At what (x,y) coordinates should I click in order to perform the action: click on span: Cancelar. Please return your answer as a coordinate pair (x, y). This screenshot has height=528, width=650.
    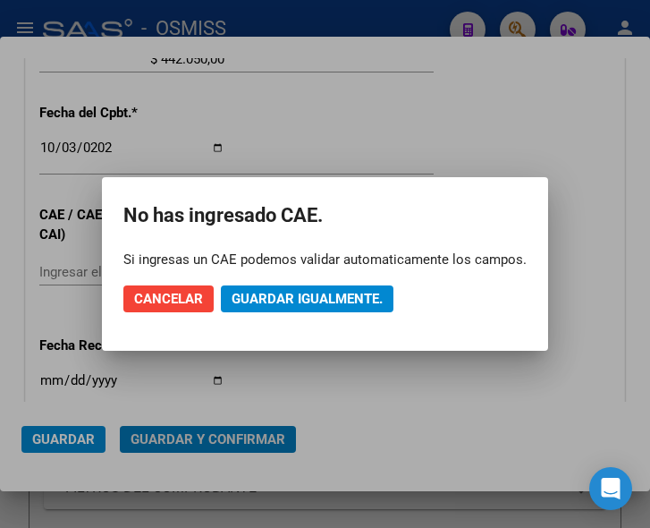
    Looking at the image, I should click on (168, 299).